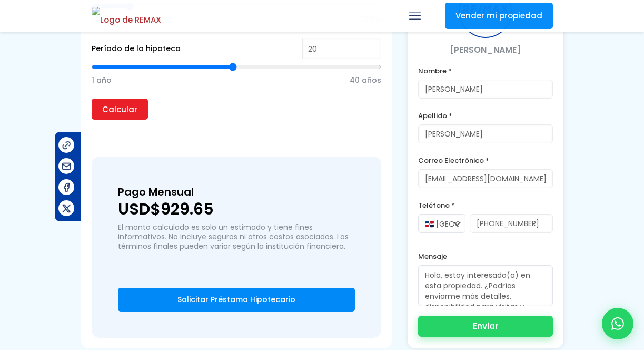  I want to click on input: Years, so click(342, 49).